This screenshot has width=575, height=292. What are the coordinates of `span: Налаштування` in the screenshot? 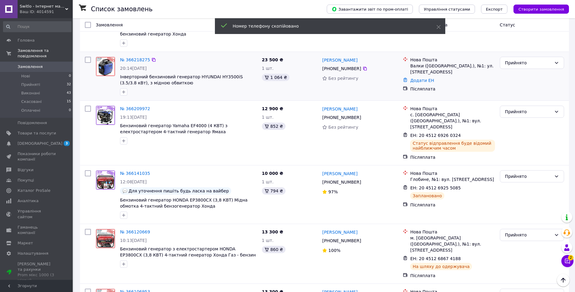 It's located at (33, 253).